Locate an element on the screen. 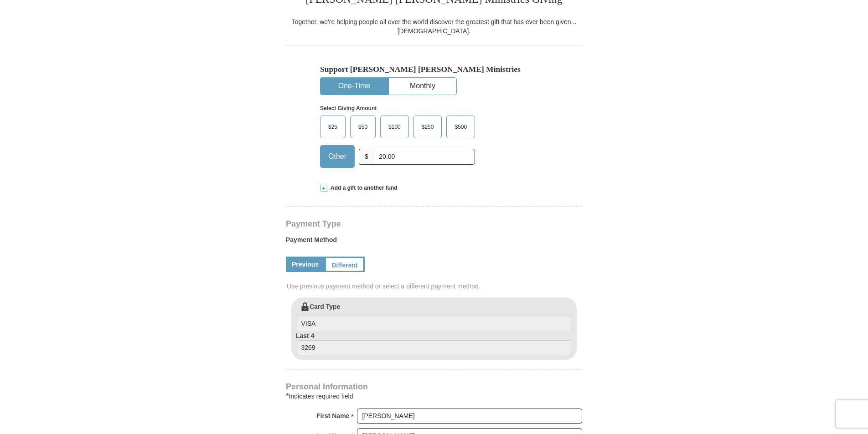 This screenshot has height=434, width=868. div: Together, we're helping people all over the world discover the greatest gift that has ever been g... is located at coordinates (434, 26).